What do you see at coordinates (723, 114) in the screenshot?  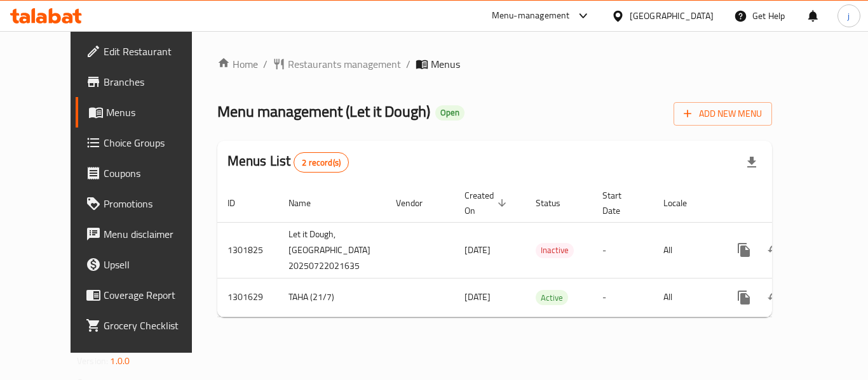 I see `button: Add New Menu` at bounding box center [723, 114].